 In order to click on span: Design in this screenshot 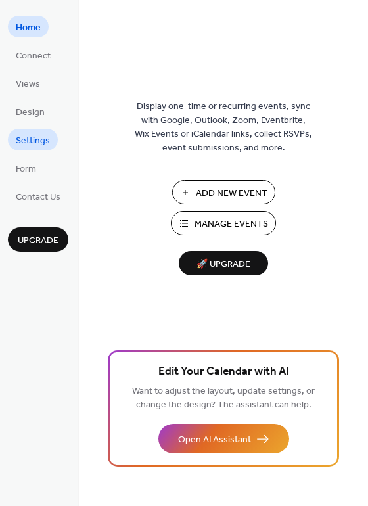, I will do `click(30, 112)`.